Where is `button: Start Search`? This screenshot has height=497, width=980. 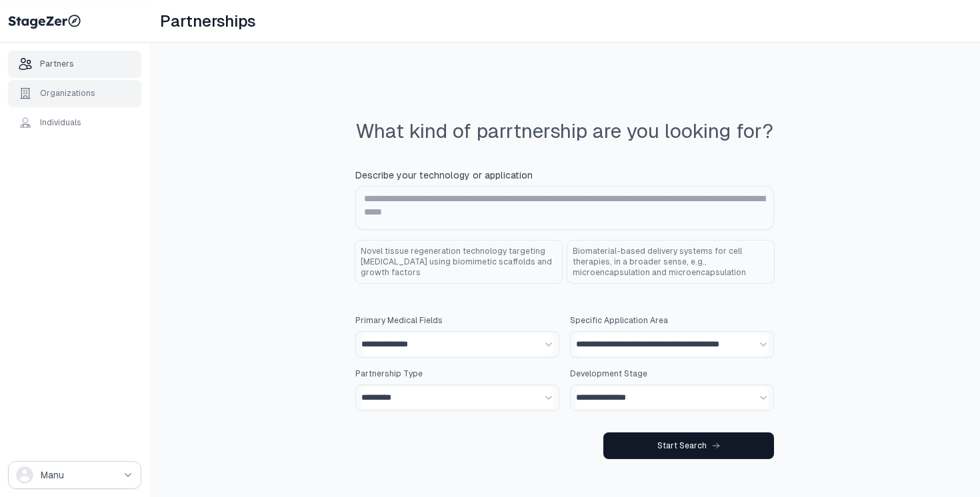
button: Start Search is located at coordinates (689, 446).